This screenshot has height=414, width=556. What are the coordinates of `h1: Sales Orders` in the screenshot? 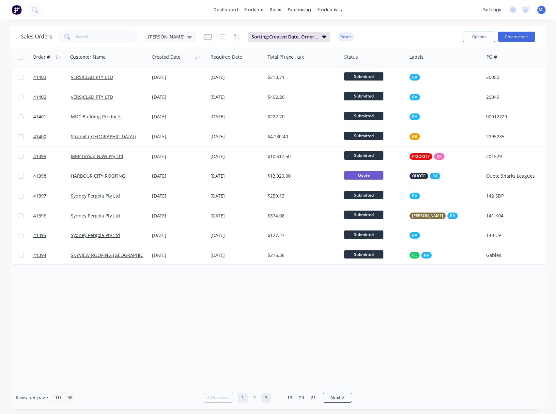 It's located at (37, 37).